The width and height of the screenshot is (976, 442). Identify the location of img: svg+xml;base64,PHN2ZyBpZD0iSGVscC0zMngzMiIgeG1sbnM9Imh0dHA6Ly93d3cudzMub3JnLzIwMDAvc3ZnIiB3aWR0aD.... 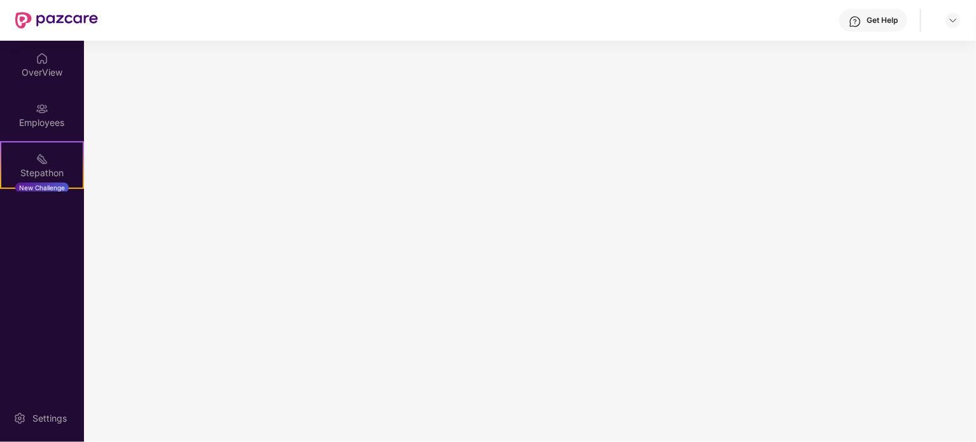
(855, 22).